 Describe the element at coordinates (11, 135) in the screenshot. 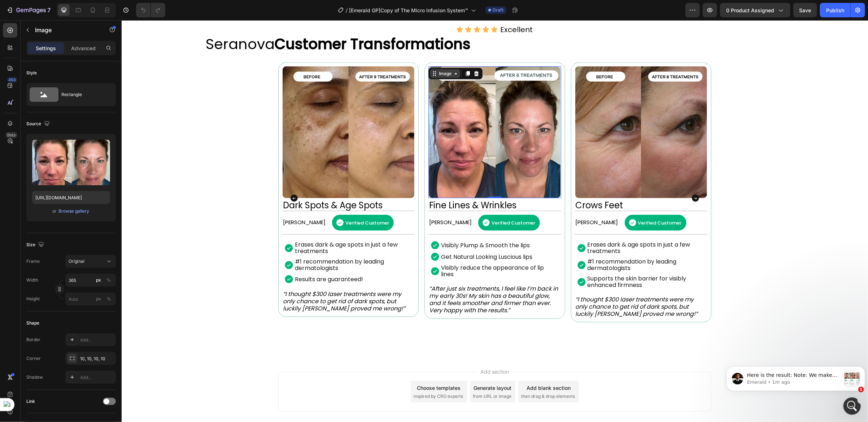

I see `div: Beta` at that location.